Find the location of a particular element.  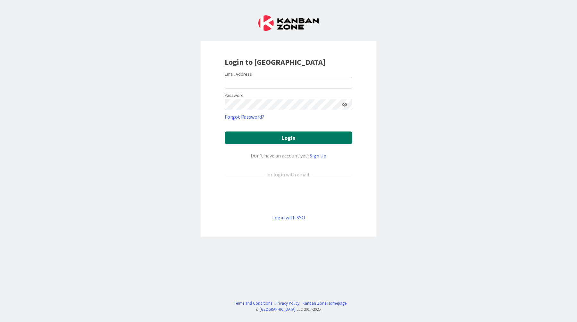

a: Forgot Password? is located at coordinates (244, 117).